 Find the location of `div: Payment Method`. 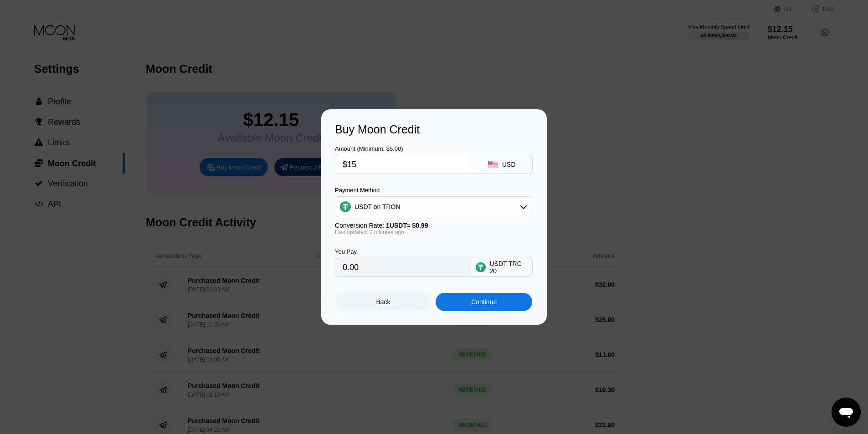

div: Payment Method is located at coordinates (433, 190).